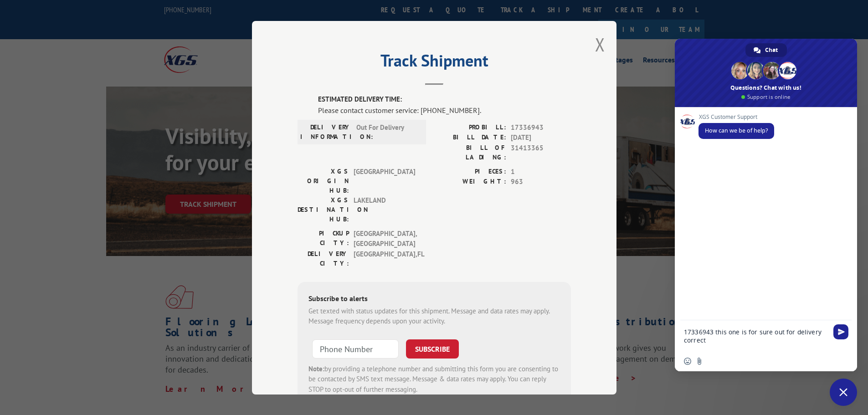 The height and width of the screenshot is (415, 868). Describe the element at coordinates (432, 348) in the screenshot. I see `button: SUBSCRIBE` at that location.